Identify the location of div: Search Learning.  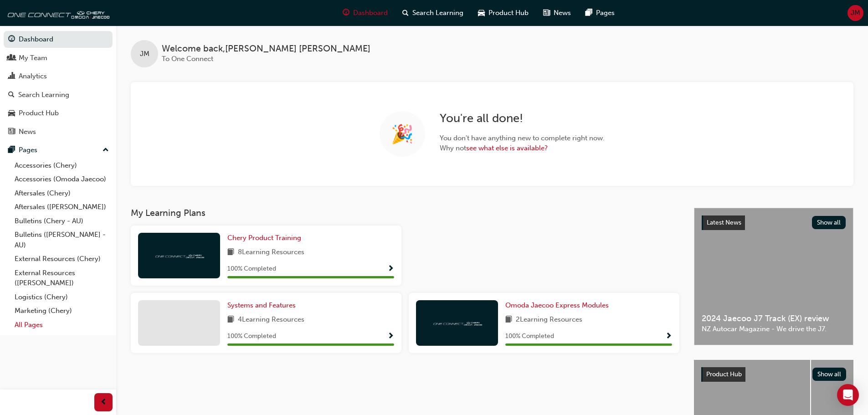
(43, 95).